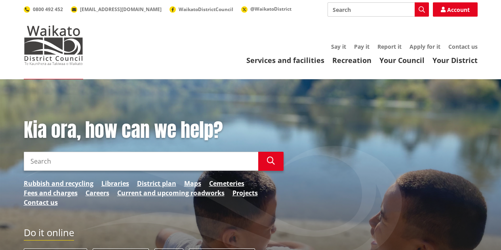  What do you see at coordinates (48, 9) in the screenshot?
I see `span: 0800 492 452` at bounding box center [48, 9].